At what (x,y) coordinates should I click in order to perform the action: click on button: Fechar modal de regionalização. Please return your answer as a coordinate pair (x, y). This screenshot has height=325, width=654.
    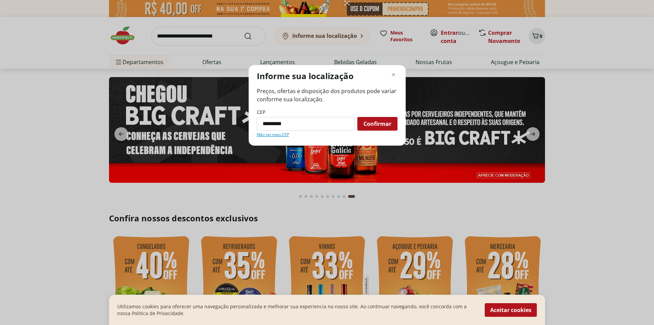
    Looking at the image, I should click on (394, 75).